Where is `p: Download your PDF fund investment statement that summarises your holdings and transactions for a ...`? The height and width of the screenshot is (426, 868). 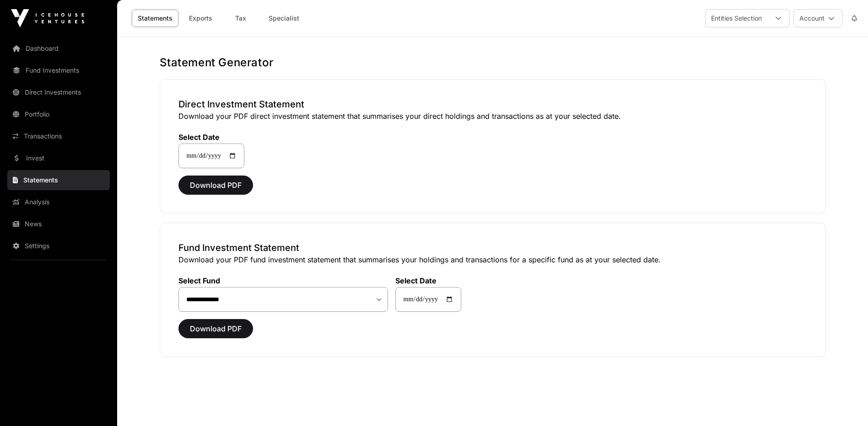
p: Download your PDF fund investment statement that summarises your holdings and transactions for a ... is located at coordinates (493, 260).